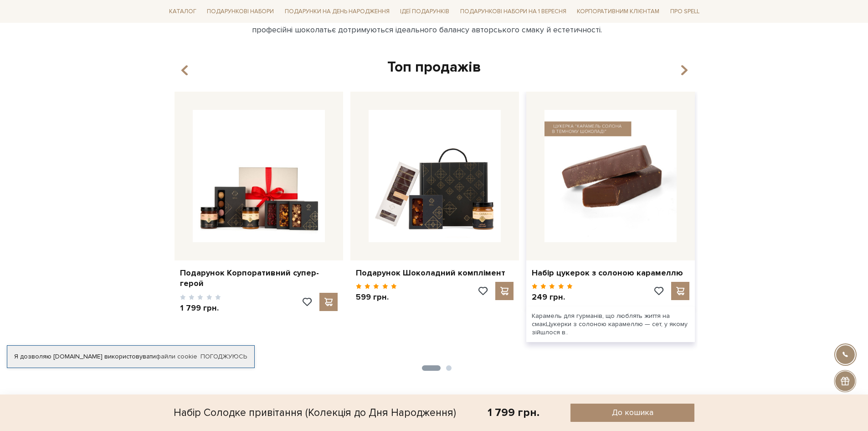  What do you see at coordinates (259, 278) in the screenshot?
I see `a: Подарунок Корпоративний супер-герой` at bounding box center [259, 278].